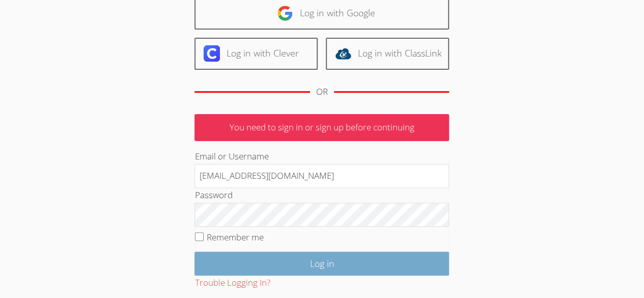 This screenshot has width=644, height=298. I want to click on p: You need to sign in or sign up before continuing, so click(322, 128).